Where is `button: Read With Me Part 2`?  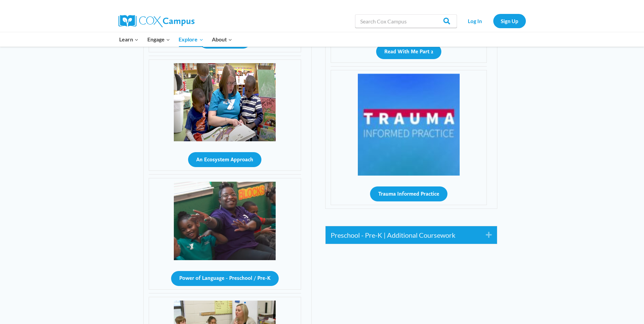 button: Read With Me Part 2 is located at coordinates (409, 51).